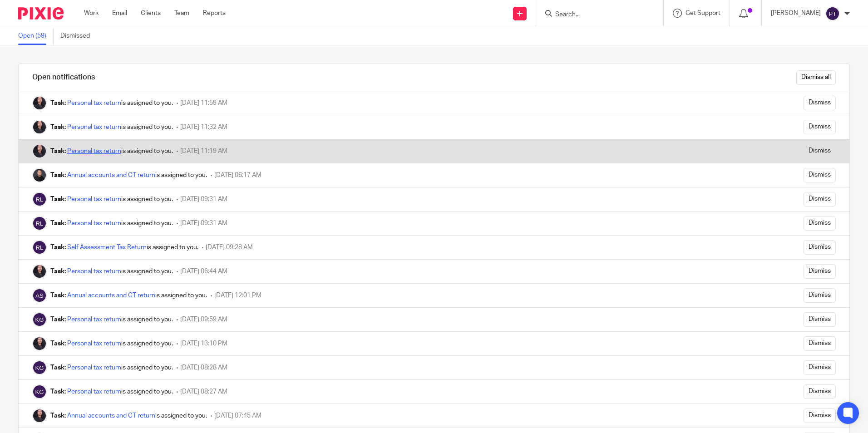  I want to click on img: svg%3E, so click(833, 14).